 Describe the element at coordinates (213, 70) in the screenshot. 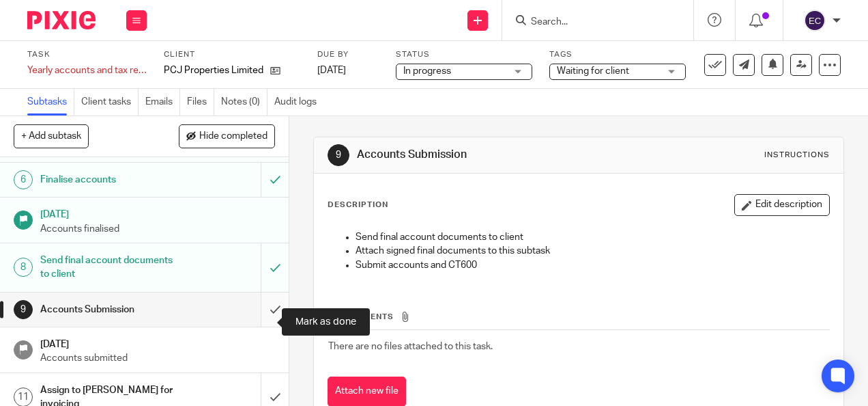

I see `p: PCJ Properties Limited` at that location.